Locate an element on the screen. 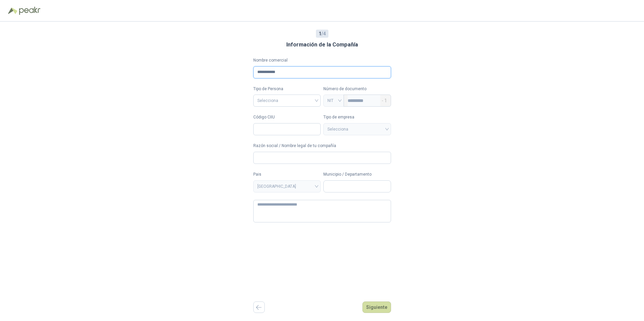 This screenshot has width=644, height=321. label: Razón social / Nombre legal de tu compañía is located at coordinates (322, 146).